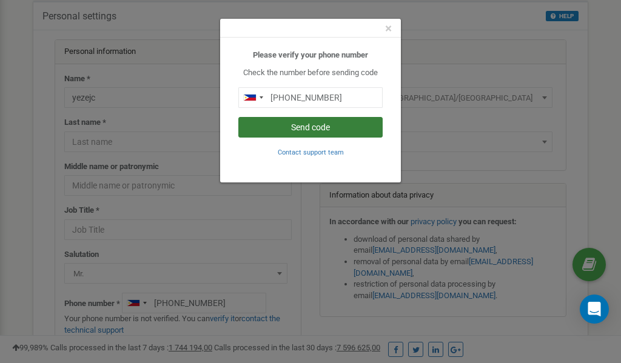  What do you see at coordinates (310, 73) in the screenshot?
I see `p: Check the number before sending code` at bounding box center [310, 73].